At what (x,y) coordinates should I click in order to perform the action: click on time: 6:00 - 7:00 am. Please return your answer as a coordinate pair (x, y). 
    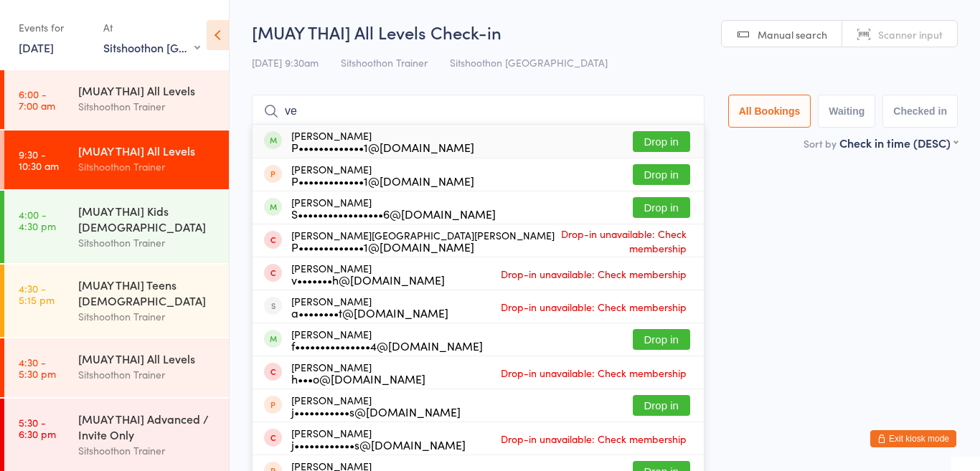
    Looking at the image, I should click on (36, 99).